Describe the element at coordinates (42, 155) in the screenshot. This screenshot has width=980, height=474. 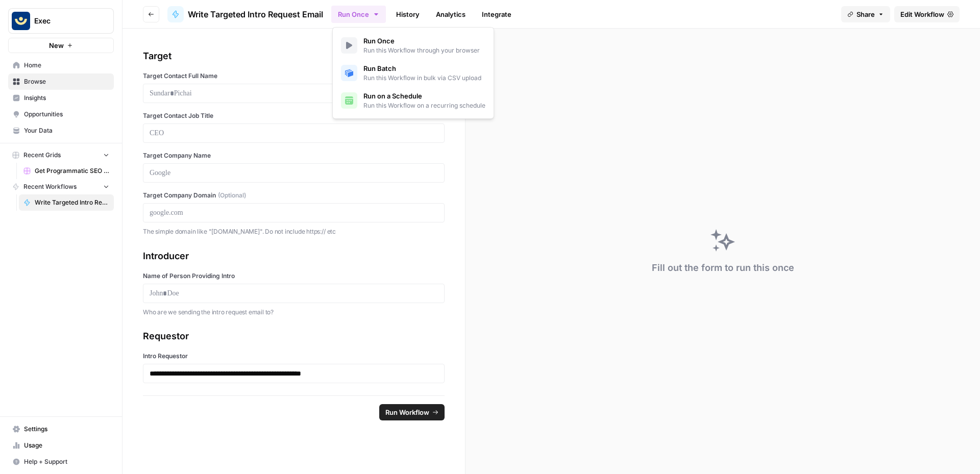
I see `span: Recent Grids` at that location.